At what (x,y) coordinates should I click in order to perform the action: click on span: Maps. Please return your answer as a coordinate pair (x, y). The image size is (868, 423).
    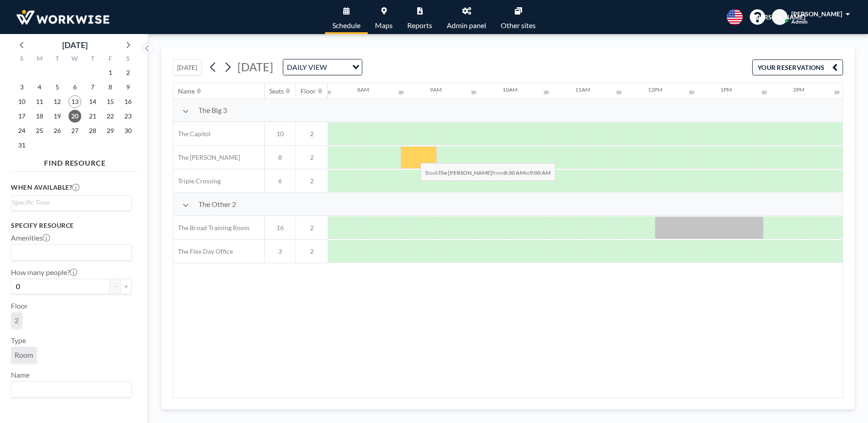
    Looking at the image, I should click on (384, 26).